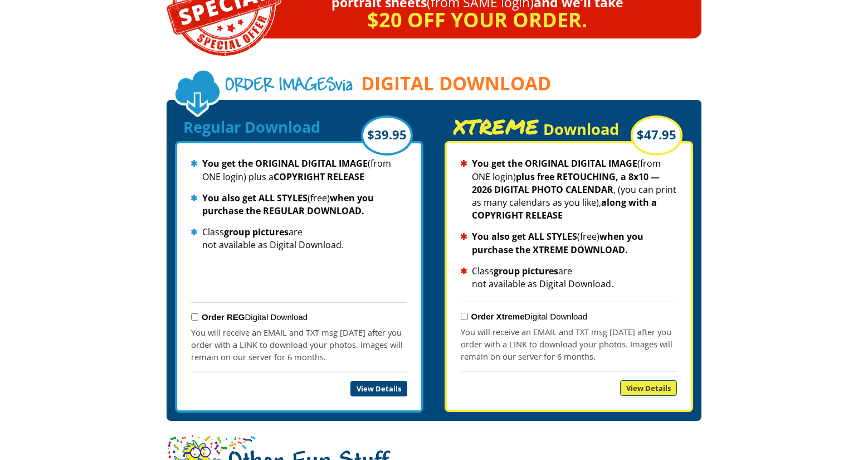 This screenshot has width=868, height=460. Describe the element at coordinates (280, 86) in the screenshot. I see `span: Order Images` at that location.